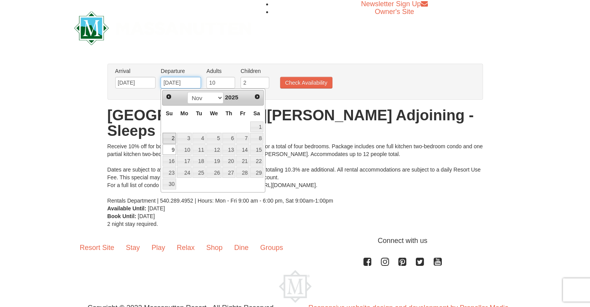 The width and height of the screenshot is (590, 307). Describe the element at coordinates (257, 127) in the screenshot. I see `a: 1` at that location.